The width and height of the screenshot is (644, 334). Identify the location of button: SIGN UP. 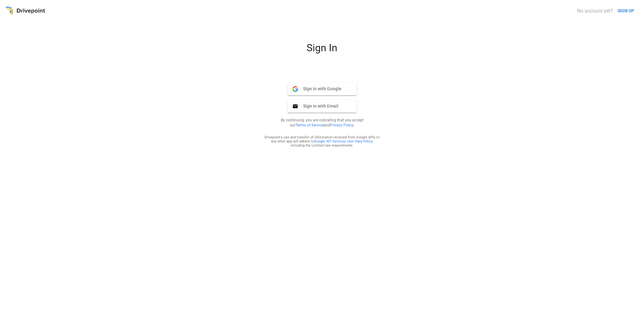
(626, 11).